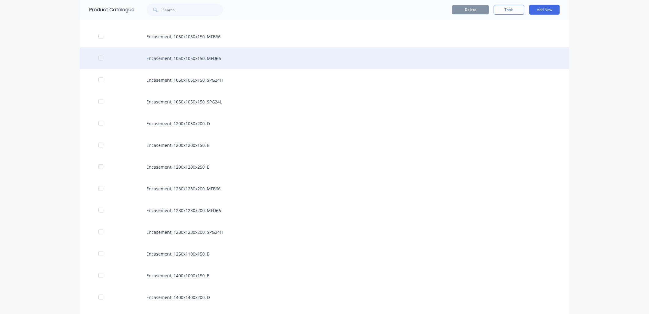 The width and height of the screenshot is (649, 314). What do you see at coordinates (509, 10) in the screenshot?
I see `button: Tools` at bounding box center [509, 10].